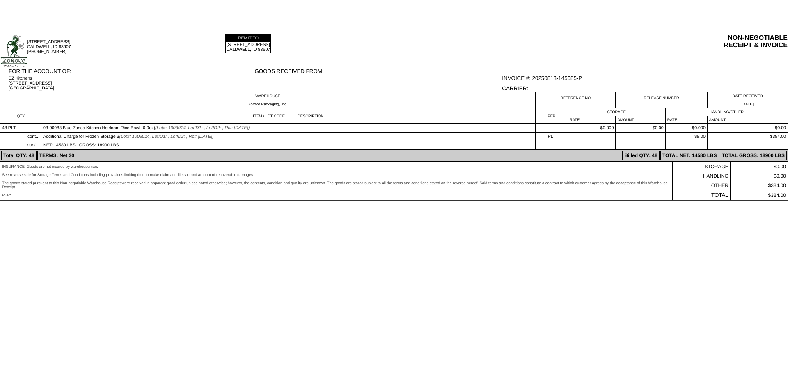 The height and width of the screenshot is (377, 788). Describe the element at coordinates (727, 112) in the screenshot. I see `td: HANDLING/OTHER` at that location.